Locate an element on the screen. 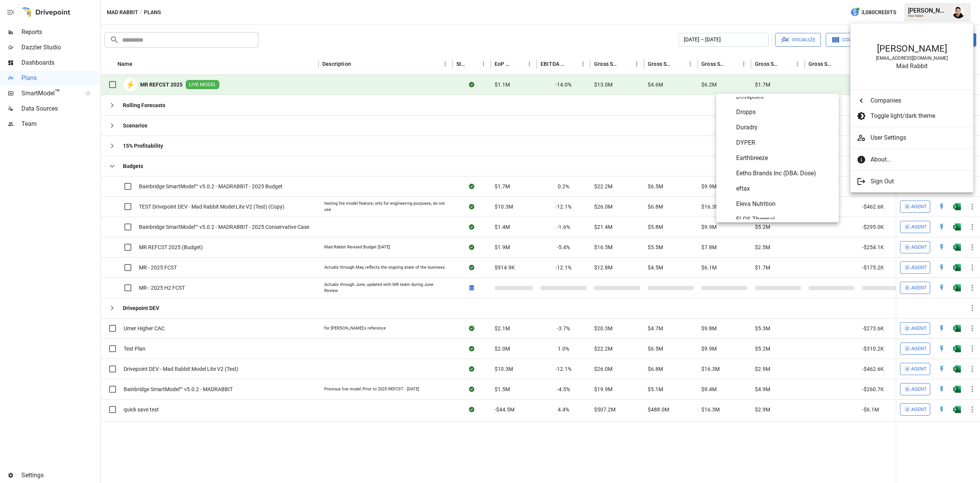  span: DYPER is located at coordinates (784, 143).